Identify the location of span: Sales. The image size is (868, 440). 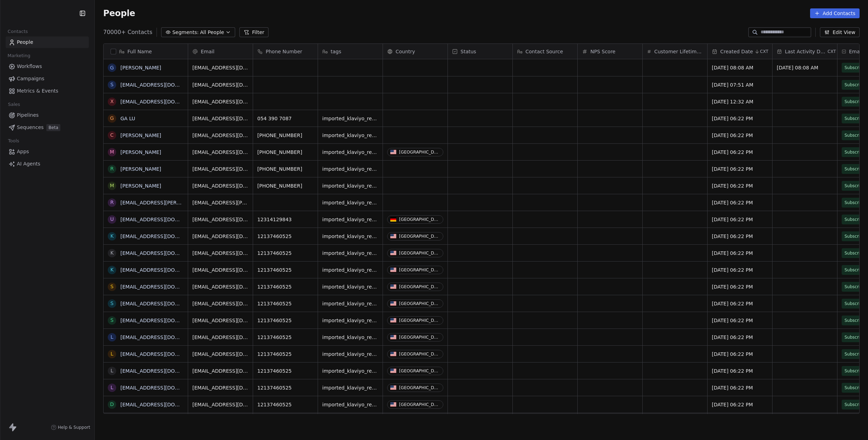
(14, 105).